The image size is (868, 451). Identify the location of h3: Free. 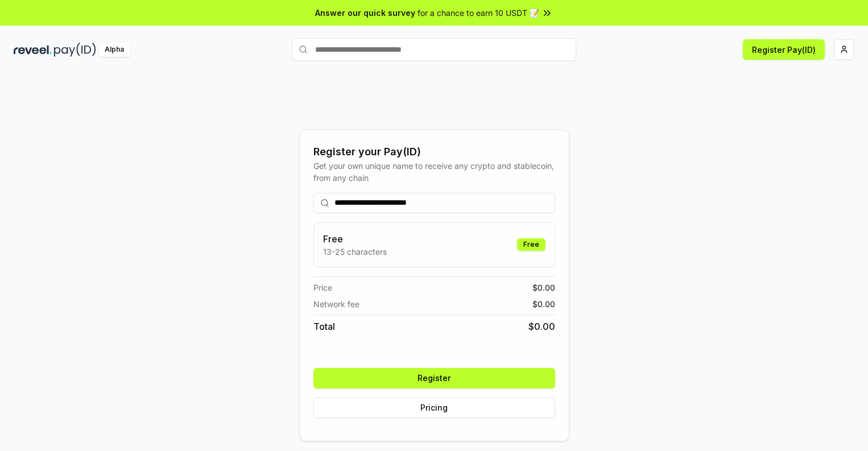
(355, 238).